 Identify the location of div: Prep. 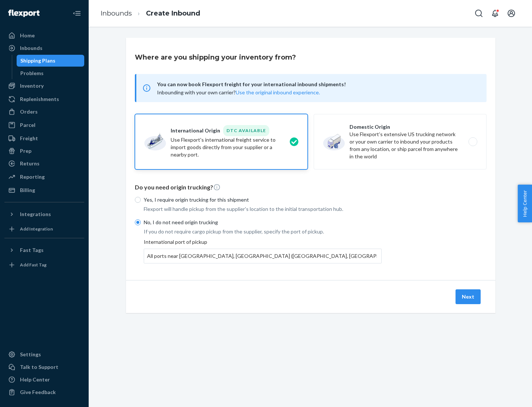
(25, 151).